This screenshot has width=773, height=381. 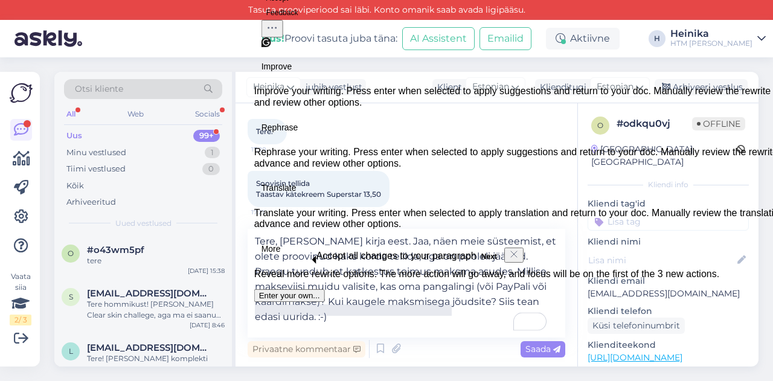 I want to click on span: Otsi kliente, so click(x=99, y=89).